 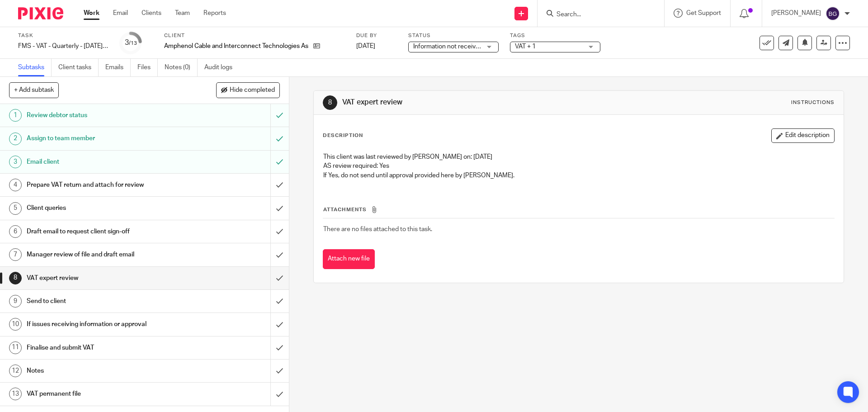 What do you see at coordinates (91, 13) in the screenshot?
I see `a: Work` at bounding box center [91, 13].